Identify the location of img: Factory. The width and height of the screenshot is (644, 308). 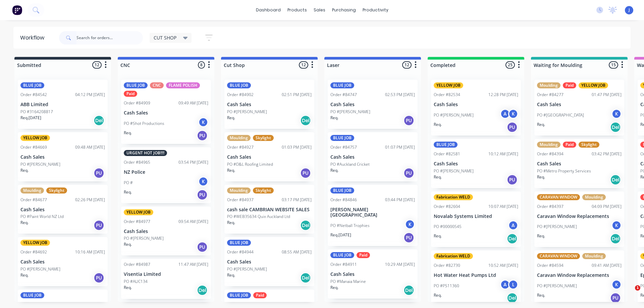
(17, 10).